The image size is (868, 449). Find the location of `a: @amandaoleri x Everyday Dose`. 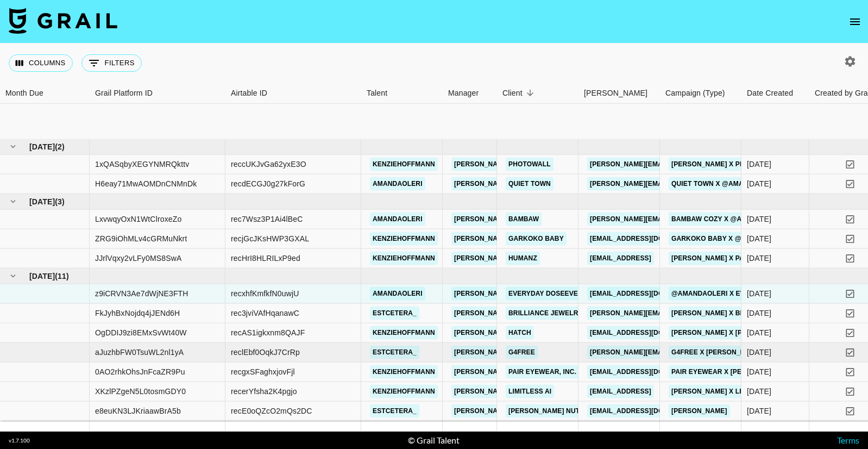

a: @amandaoleri x Everyday Dose is located at coordinates (732, 294).